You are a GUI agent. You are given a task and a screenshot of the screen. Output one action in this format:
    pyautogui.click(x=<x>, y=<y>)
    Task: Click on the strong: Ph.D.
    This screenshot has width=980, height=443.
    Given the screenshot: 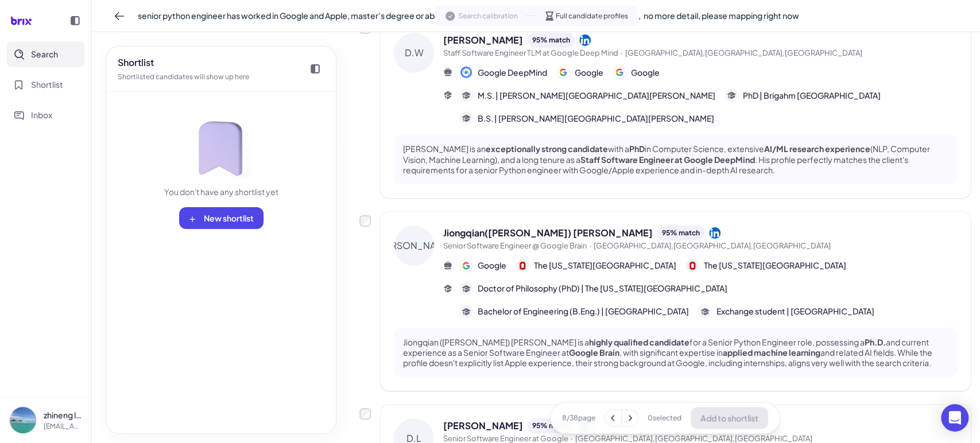 What is the action you would take?
    pyautogui.click(x=875, y=342)
    